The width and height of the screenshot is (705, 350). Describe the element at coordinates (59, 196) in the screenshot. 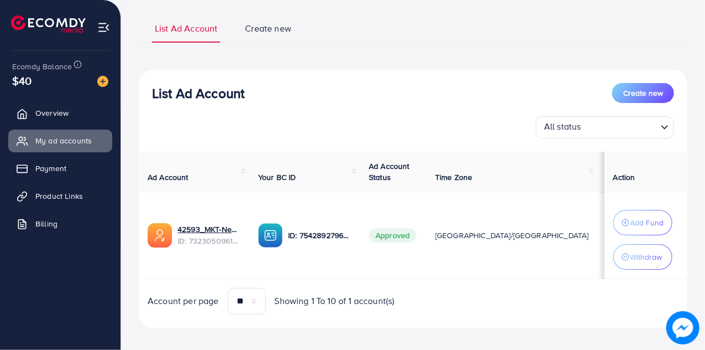

I see `span: Product Links` at that location.